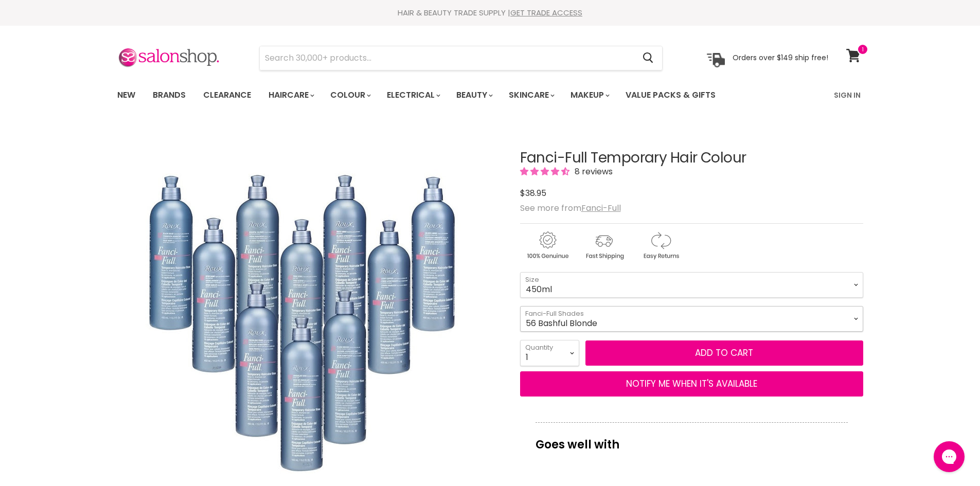  Describe the element at coordinates (291, 95) in the screenshot. I see `a: Haircare` at that location.